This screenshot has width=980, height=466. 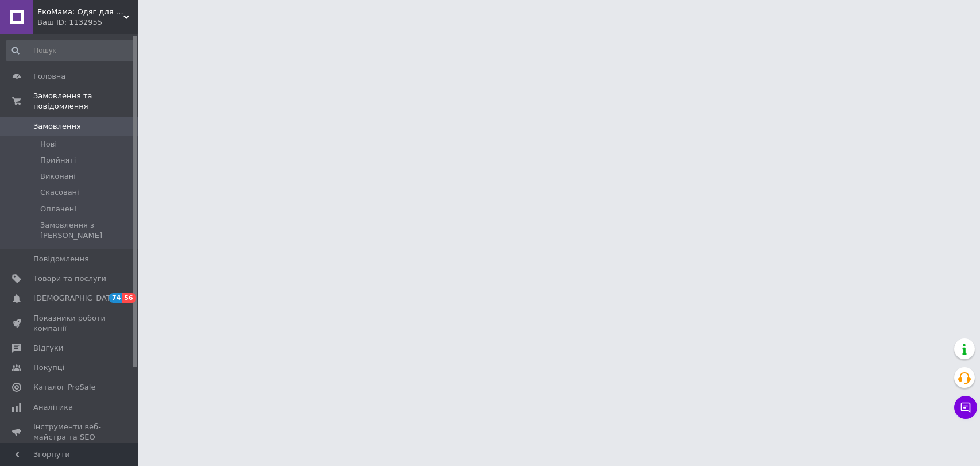 I want to click on span: ЕкоМама: Одяг для вагітних, білизна для годування, сумка у пологовий, одяг для новонароджених, so click(x=81, y=12).